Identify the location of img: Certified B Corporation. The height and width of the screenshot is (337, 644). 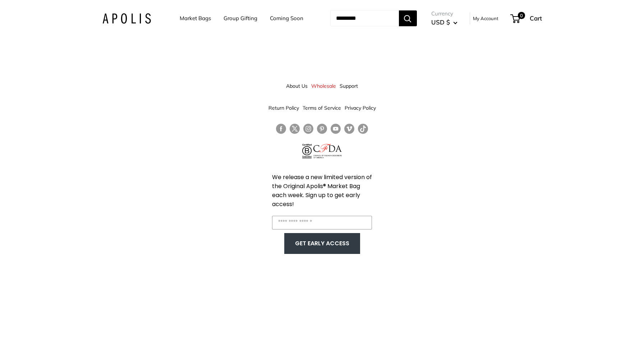
(307, 151).